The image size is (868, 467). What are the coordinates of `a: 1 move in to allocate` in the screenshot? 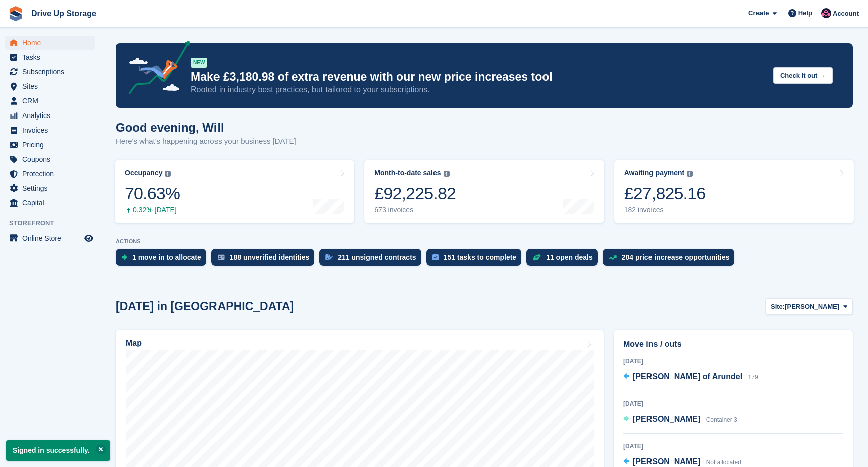 It's located at (163, 260).